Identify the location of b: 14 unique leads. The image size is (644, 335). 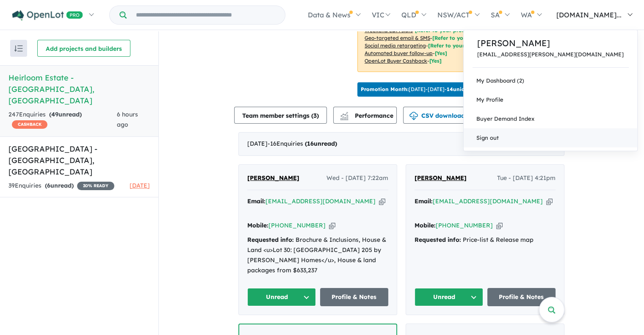
(466, 89).